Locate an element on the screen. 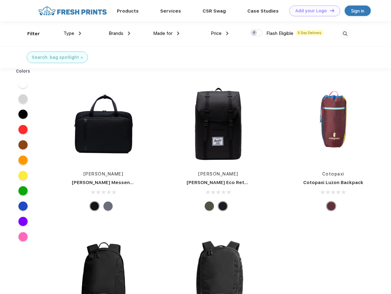  a: Sign in is located at coordinates (357, 11).